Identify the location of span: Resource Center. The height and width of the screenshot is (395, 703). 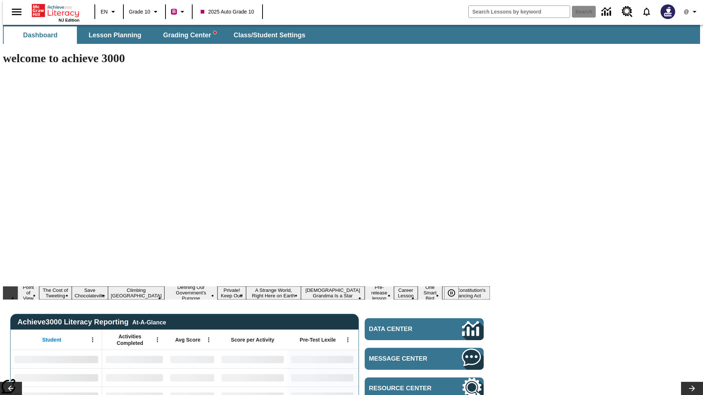
(404, 389).